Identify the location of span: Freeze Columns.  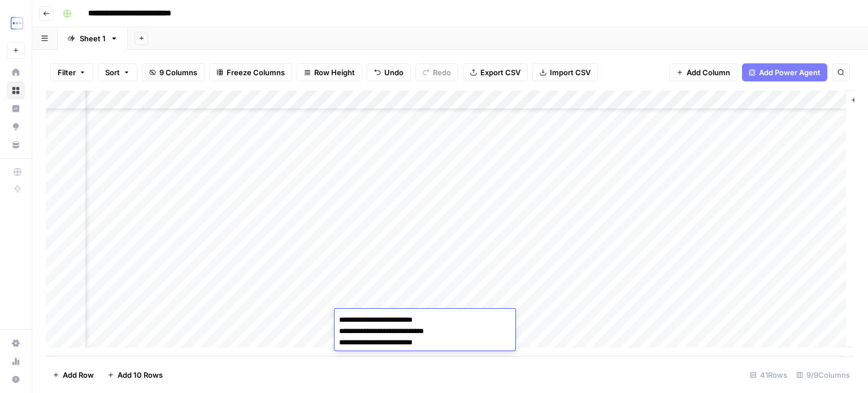
(255, 73).